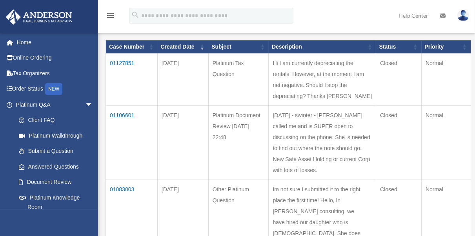 The width and height of the screenshot is (475, 236). What do you see at coordinates (55, 73) in the screenshot?
I see `a: Tax Organizers` at bounding box center [55, 73].